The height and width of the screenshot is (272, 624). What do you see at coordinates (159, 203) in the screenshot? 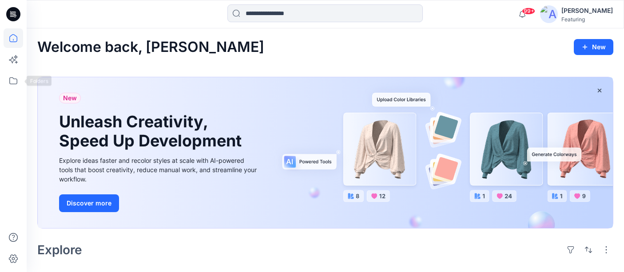
I see `a: Discover more` at bounding box center [159, 203].